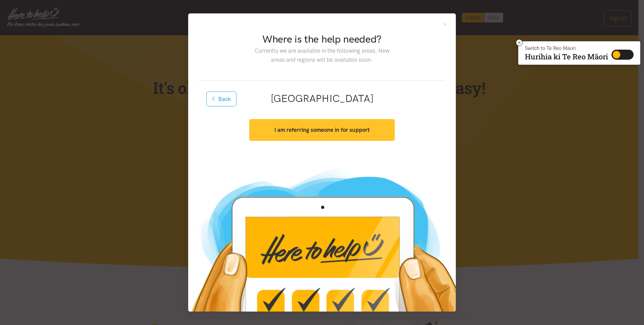  I want to click on button: Close, so click(445, 24).